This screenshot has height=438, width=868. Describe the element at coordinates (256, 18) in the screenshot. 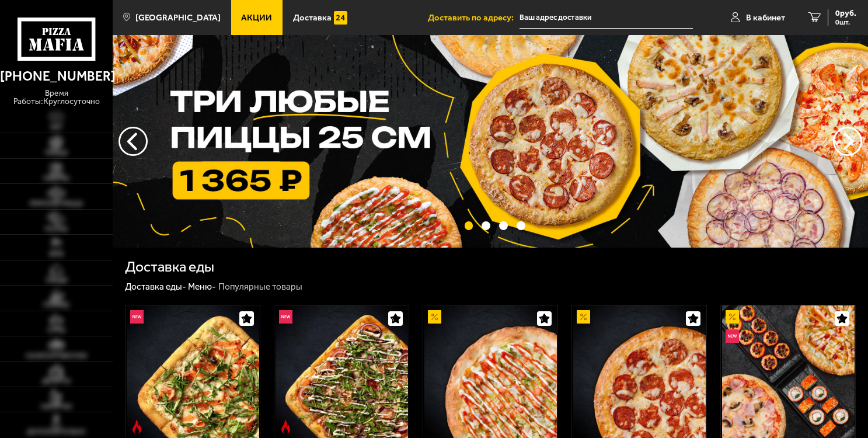

I see `span: Акции` at that location.